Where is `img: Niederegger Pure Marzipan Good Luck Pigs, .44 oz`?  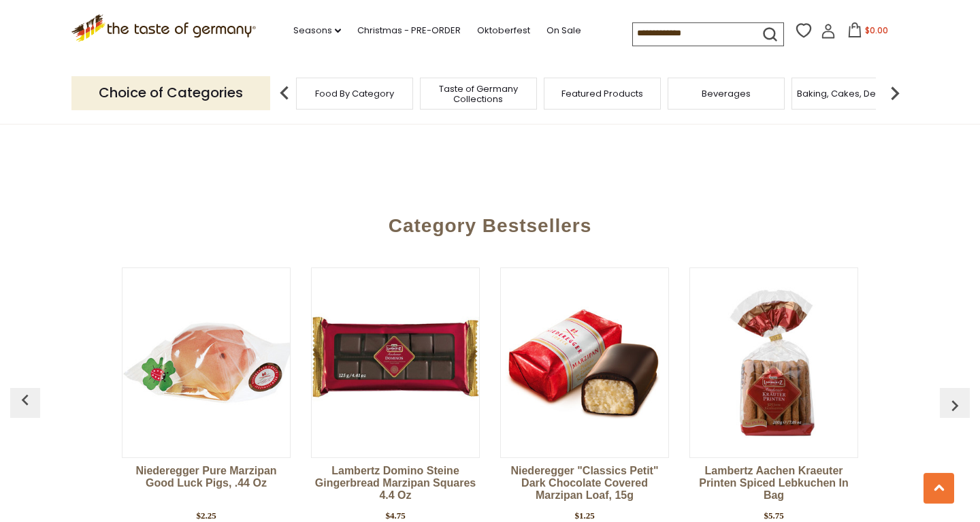 img: Niederegger Pure Marzipan Good Luck Pigs, .44 oz is located at coordinates (206, 363).